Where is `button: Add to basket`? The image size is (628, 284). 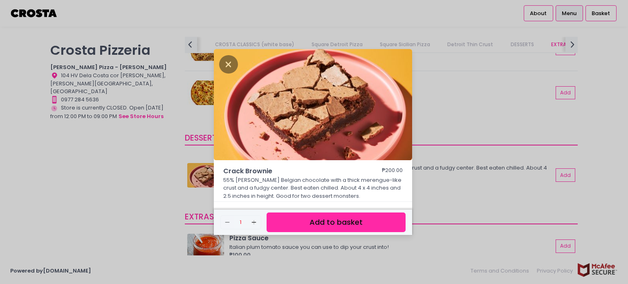
button: Add to basket is located at coordinates (336, 222).